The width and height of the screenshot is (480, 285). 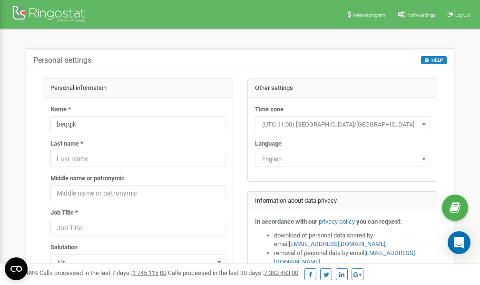 I want to click on span: Mr., so click(x=138, y=262).